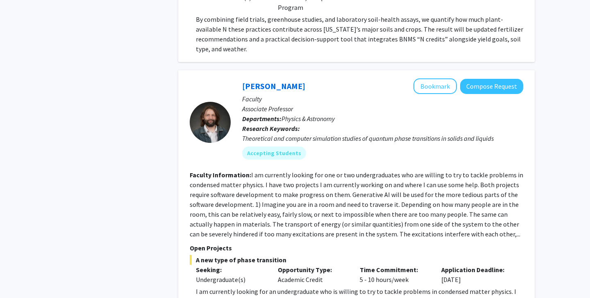  I want to click on p: Associate Professor, so click(383, 109).